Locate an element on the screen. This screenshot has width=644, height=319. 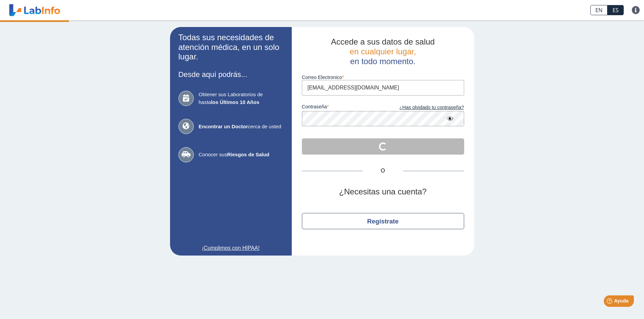
span: Ayuda is located at coordinates (38, 8).